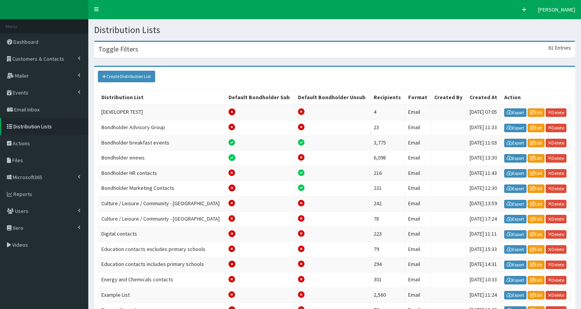  What do you see at coordinates (162, 189) in the screenshot?
I see `td: Bondholder Marketing Contacts` at bounding box center [162, 189].